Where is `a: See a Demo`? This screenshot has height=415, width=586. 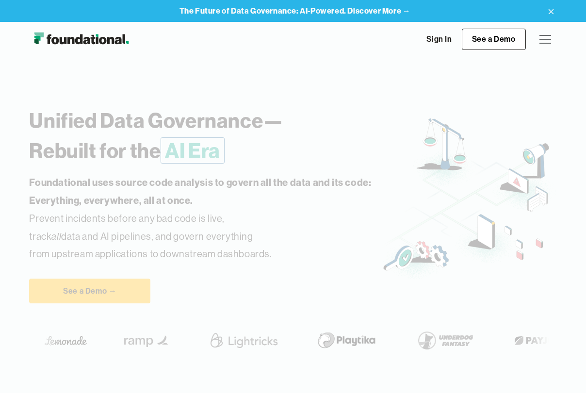 a: See a Demo is located at coordinates (494, 39).